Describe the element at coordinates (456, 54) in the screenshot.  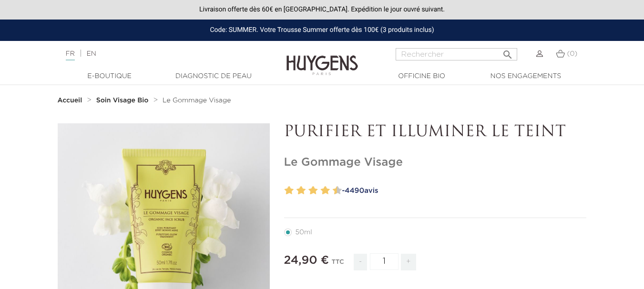
I see `input: Rechercher` at that location.